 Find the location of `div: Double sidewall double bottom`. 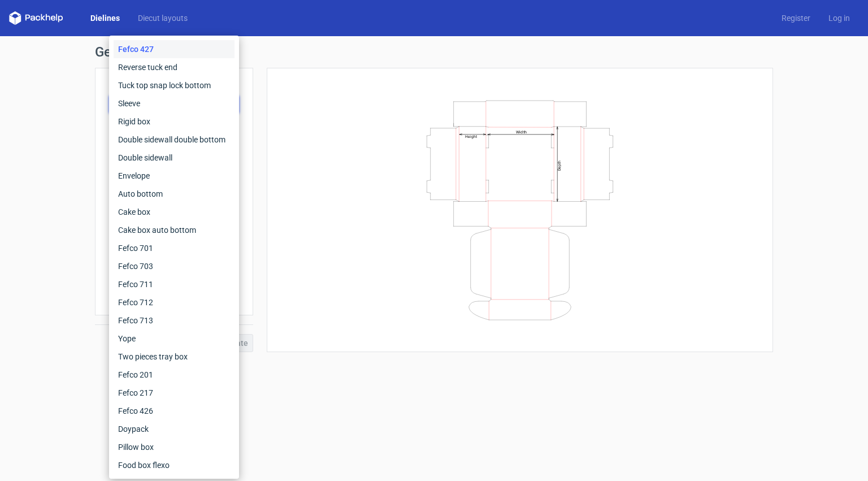

div: Double sidewall double bottom is located at coordinates (174, 140).